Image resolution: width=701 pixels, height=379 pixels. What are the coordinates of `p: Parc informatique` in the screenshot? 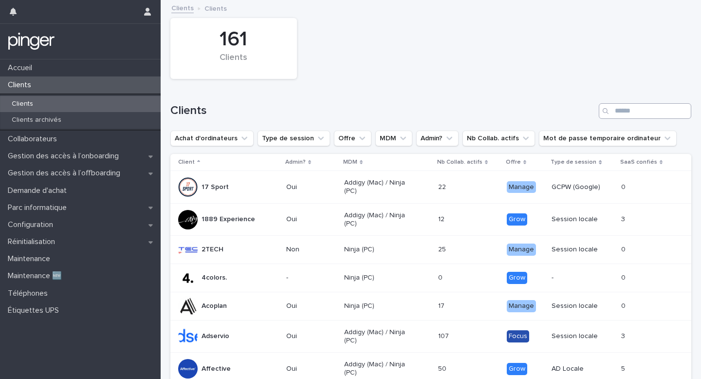 It's located at (39, 207).